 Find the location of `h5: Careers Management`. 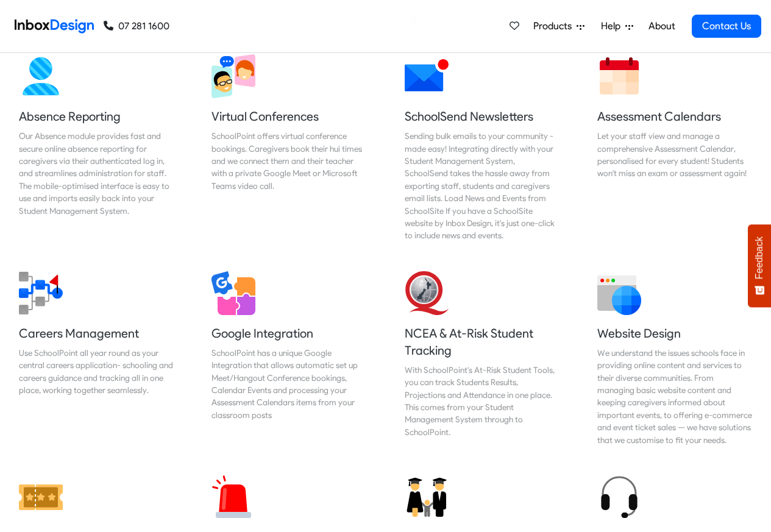

h5: Careers Management is located at coordinates (96, 333).